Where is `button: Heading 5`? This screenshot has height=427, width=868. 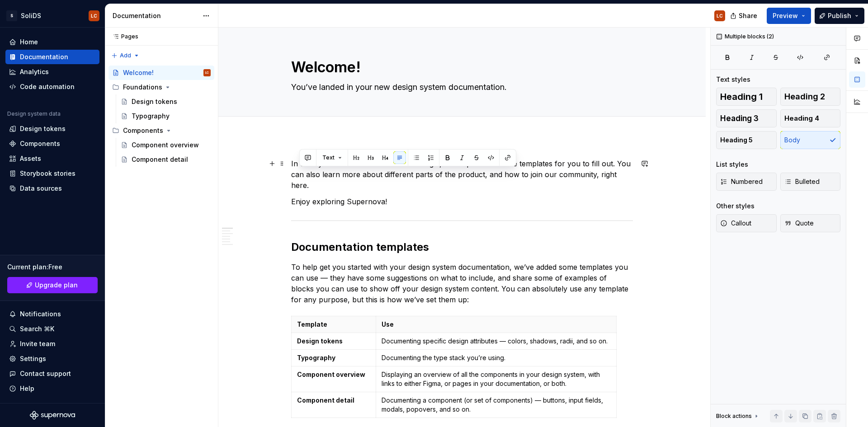 button: Heading 5 is located at coordinates (746, 140).